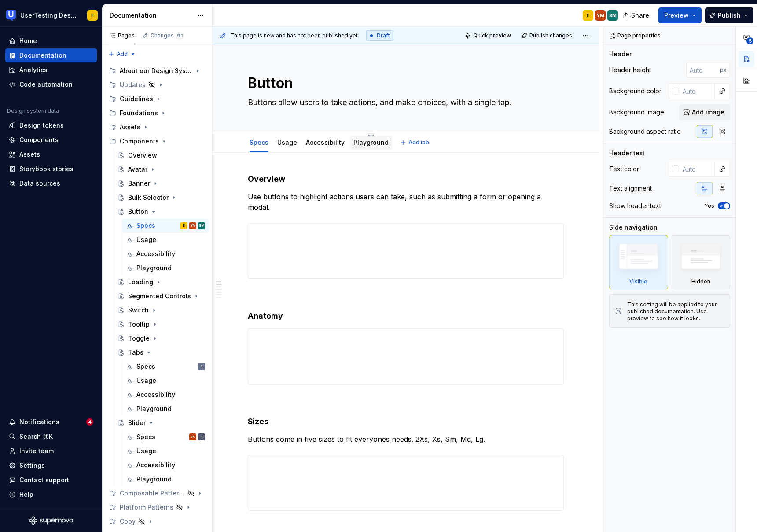 This screenshot has height=532, width=757. What do you see at coordinates (51, 140) in the screenshot?
I see `a: Components` at bounding box center [51, 140].